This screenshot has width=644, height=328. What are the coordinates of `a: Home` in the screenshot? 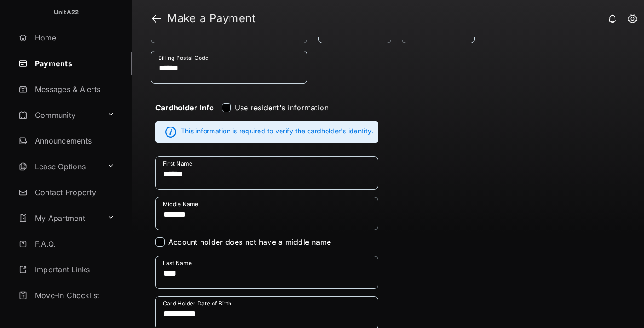 It's located at (73, 37).